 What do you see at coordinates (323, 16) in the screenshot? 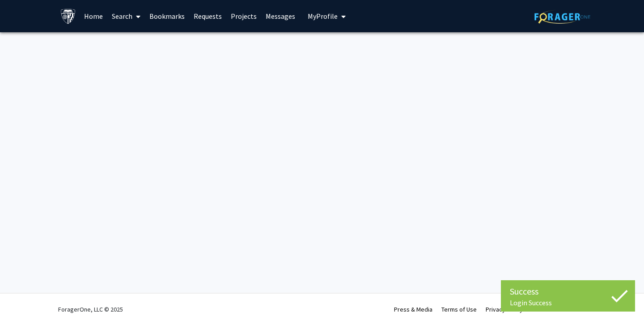
I see `span: My Profile` at bounding box center [323, 16].